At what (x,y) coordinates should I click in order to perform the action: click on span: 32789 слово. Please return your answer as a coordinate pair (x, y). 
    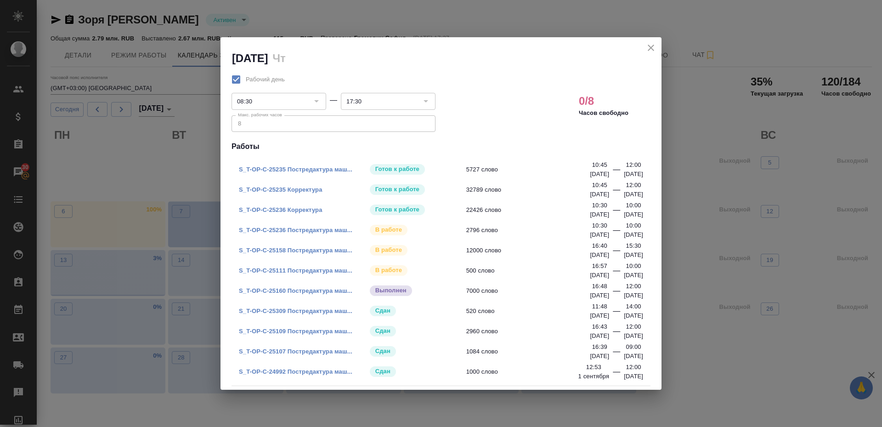
    Looking at the image, I should click on (531, 190).